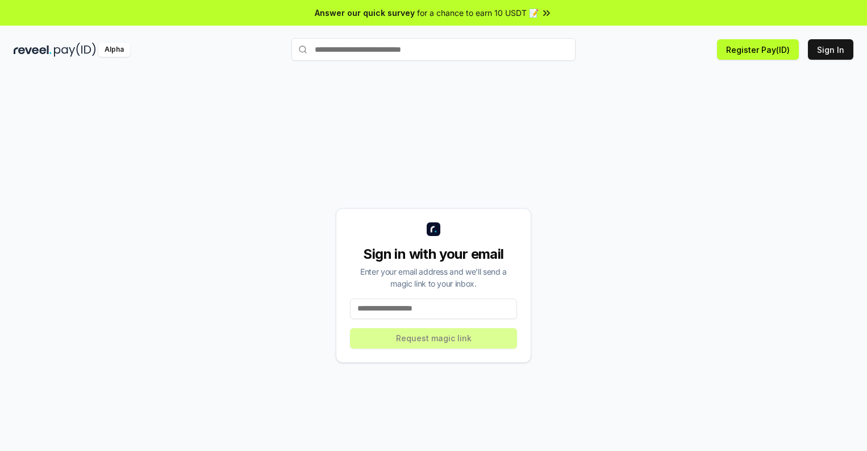  I want to click on button: Register Pay(ID), so click(758, 49).